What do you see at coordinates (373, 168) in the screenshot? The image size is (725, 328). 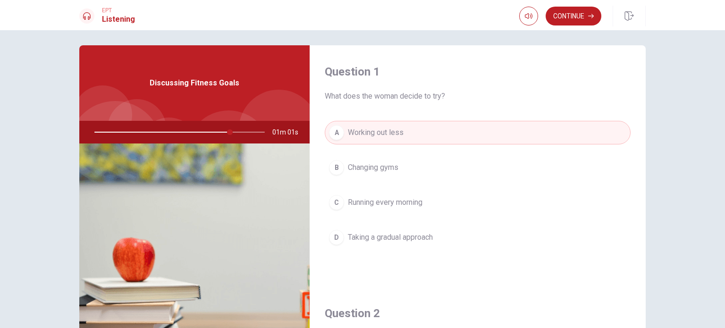 I see `span: Changing gyms` at bounding box center [373, 168].